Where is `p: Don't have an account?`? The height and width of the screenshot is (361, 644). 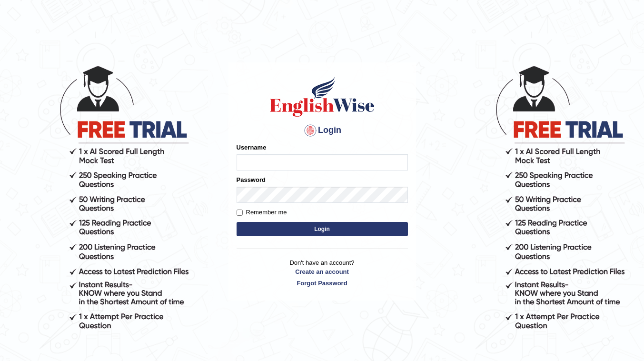 p: Don't have an account? is located at coordinates (322, 273).